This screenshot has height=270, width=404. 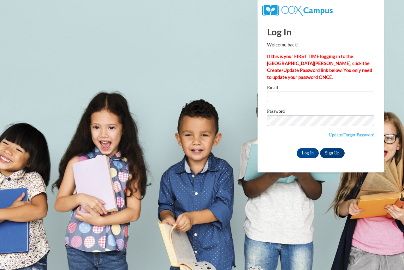 I want to click on p: Welcome back!, so click(x=321, y=45).